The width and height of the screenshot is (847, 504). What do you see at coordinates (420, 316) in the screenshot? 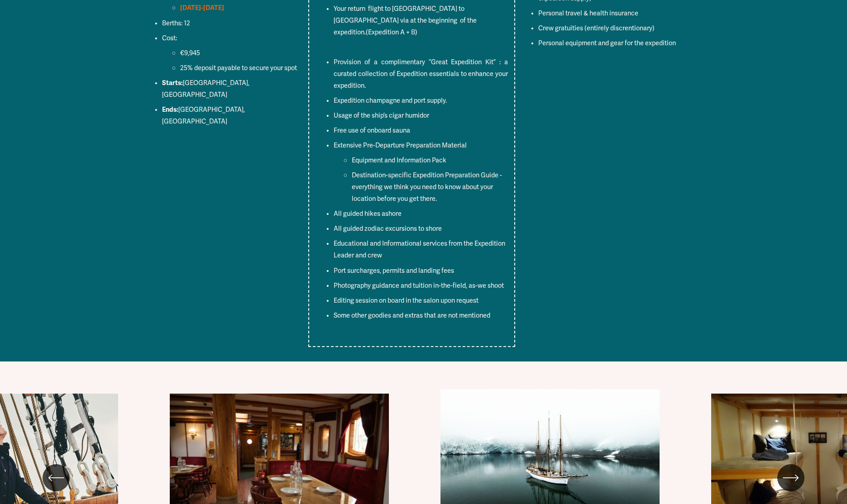
I see `p: Some other goodies and extras that are not mentioned` at bounding box center [420, 316].